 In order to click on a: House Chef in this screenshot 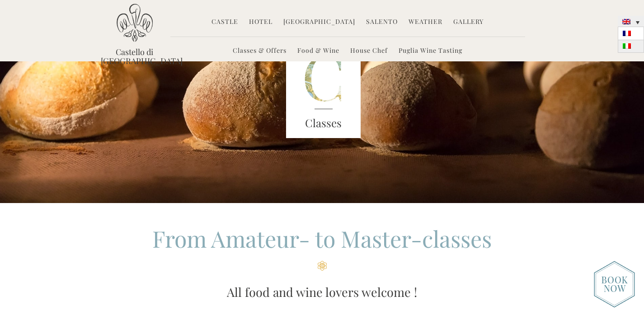, I will do `click(369, 51)`.